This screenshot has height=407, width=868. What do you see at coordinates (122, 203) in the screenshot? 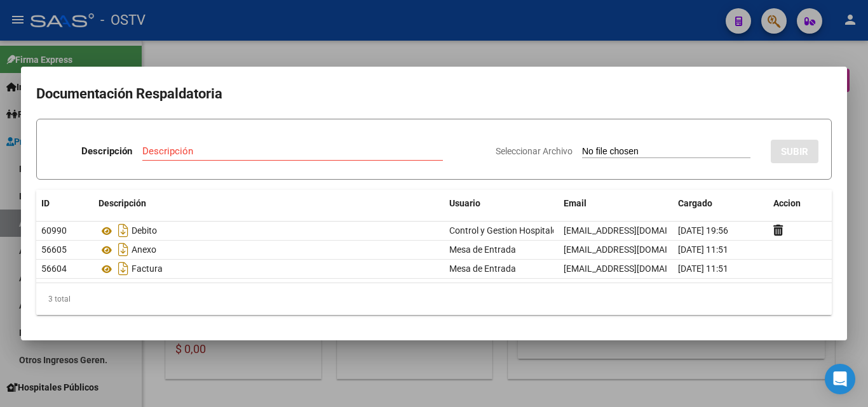
I see `span: Descripción` at bounding box center [122, 203].